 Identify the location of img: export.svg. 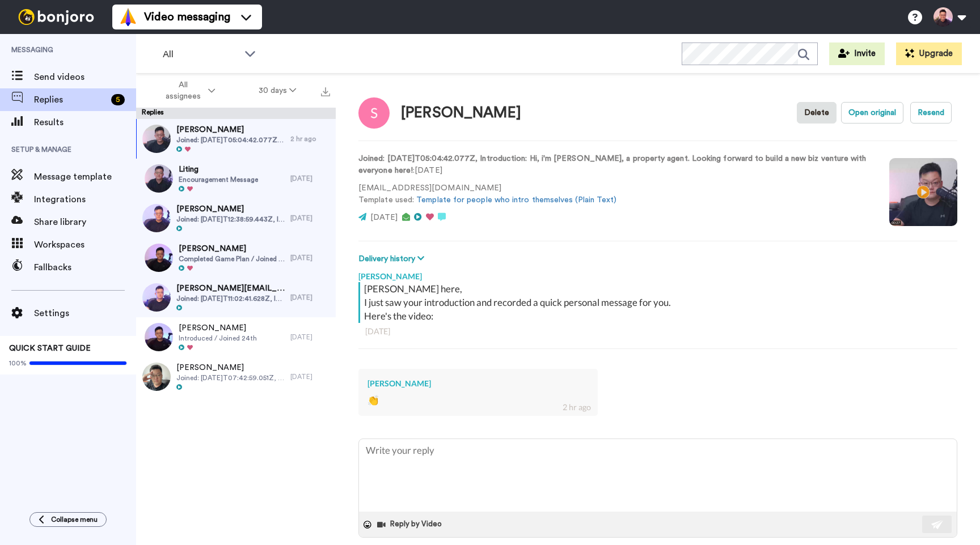
(326, 91).